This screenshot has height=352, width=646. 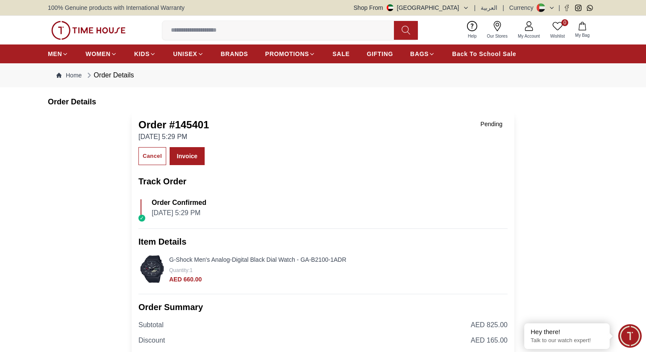 What do you see at coordinates (235, 54) in the screenshot?
I see `a: BRANDS` at bounding box center [235, 54].